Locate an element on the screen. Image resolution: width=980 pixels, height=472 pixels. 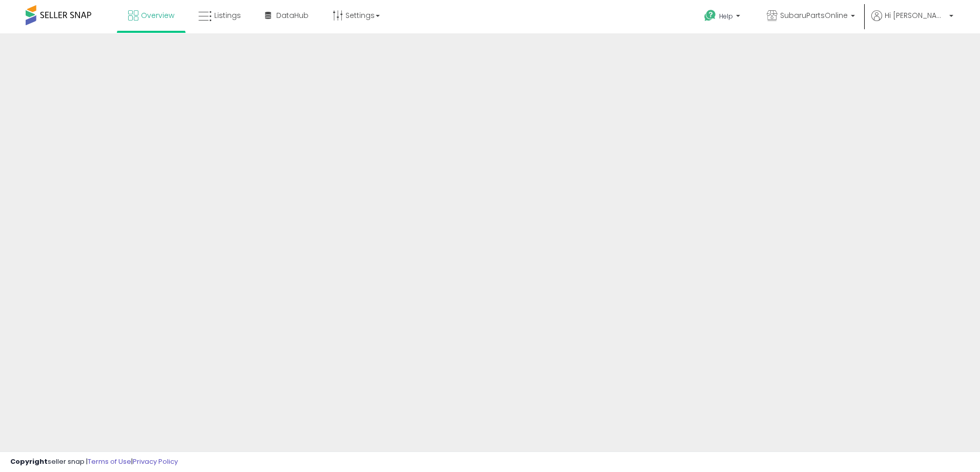
div: seller snap | | is located at coordinates (94, 461).